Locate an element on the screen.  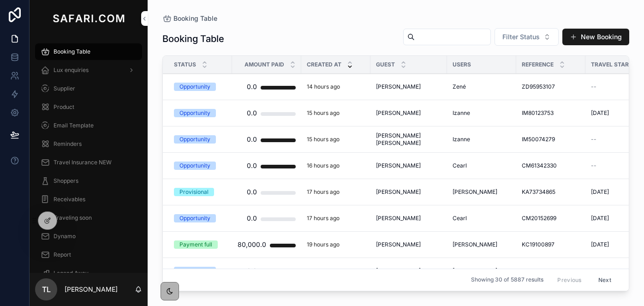
span: Created at is located at coordinates (324, 64).